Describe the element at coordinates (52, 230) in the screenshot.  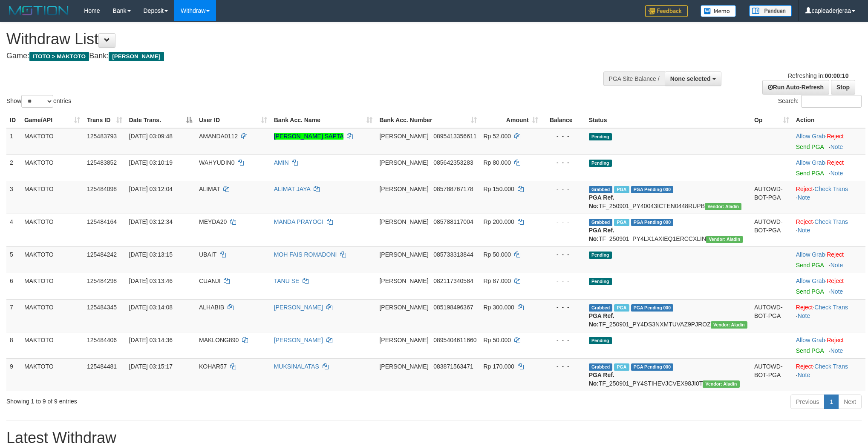
I see `td: MAKTOTO` at that location.